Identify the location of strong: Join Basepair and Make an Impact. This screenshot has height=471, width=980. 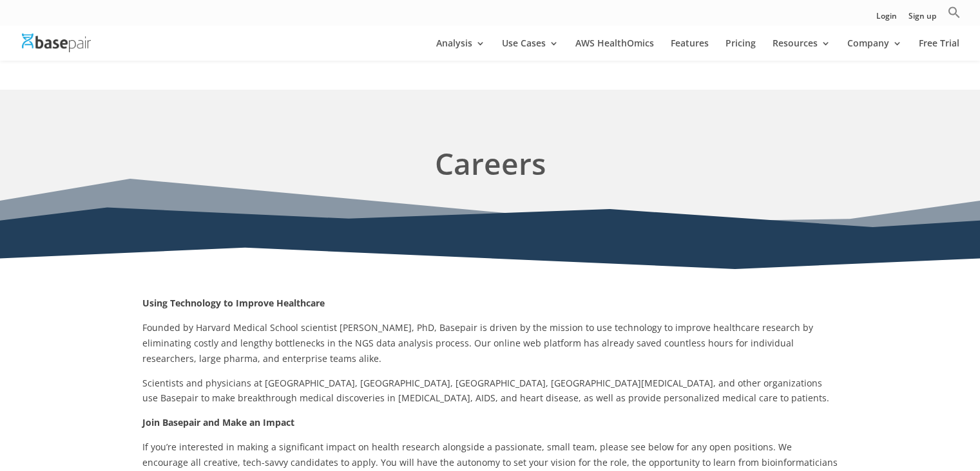
(218, 422).